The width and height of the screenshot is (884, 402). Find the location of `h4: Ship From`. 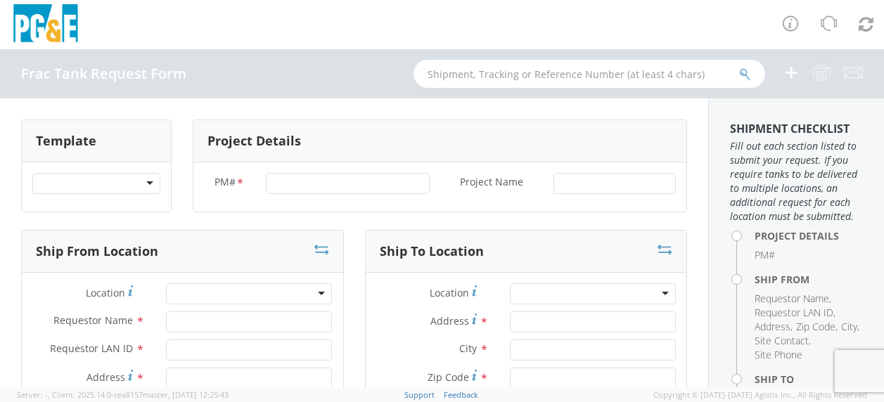

h4: Ship From is located at coordinates (809, 279).